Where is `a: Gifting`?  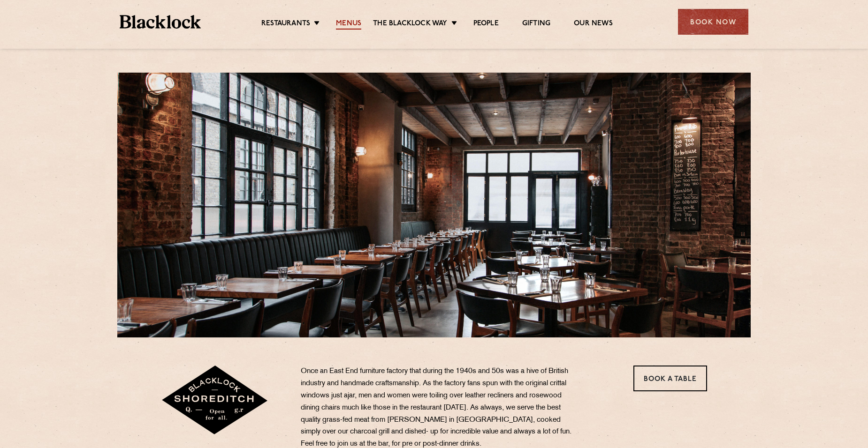 a: Gifting is located at coordinates (536, 24).